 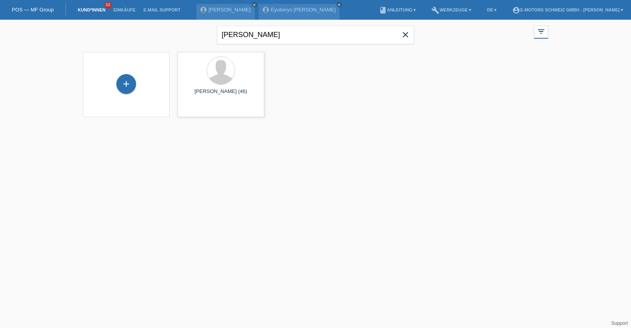 I want to click on a: E-Mail Support, so click(x=162, y=10).